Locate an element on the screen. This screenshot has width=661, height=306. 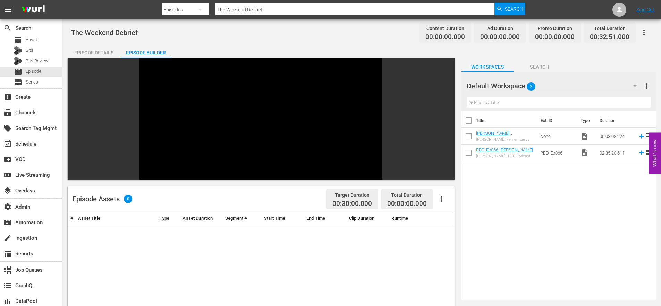
th: Asset Duration is located at coordinates (201, 219).